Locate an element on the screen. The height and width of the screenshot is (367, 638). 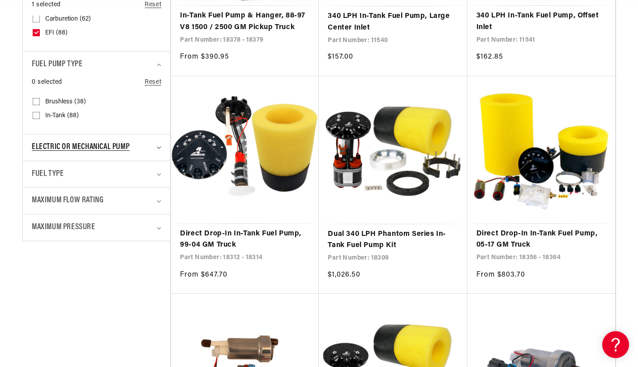
span: EFI (88) is located at coordinates (56, 33).